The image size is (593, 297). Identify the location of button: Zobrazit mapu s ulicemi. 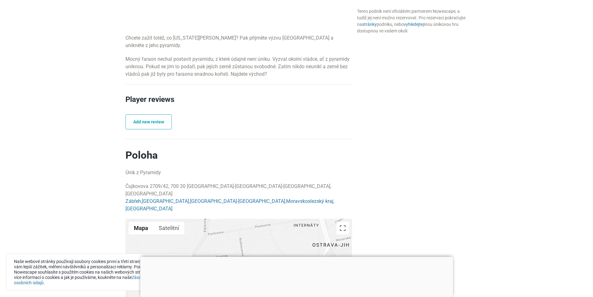
(141, 228).